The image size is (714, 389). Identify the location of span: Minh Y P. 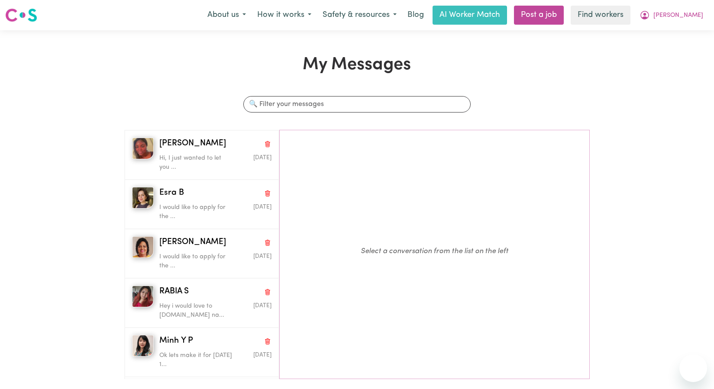
(176, 341).